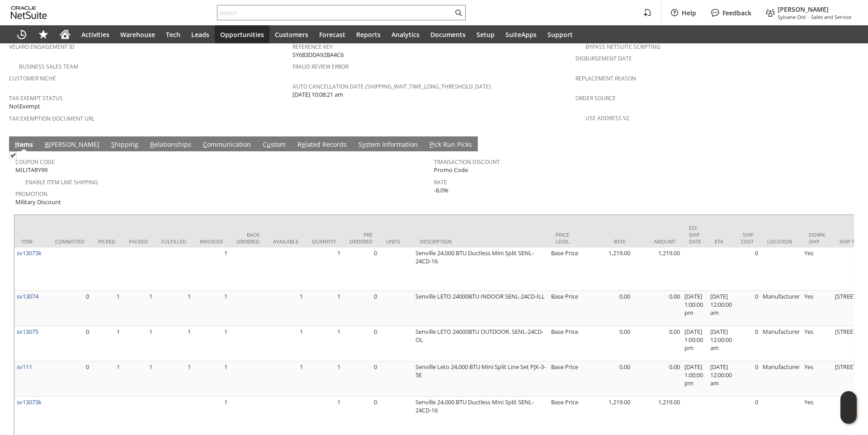 Image resolution: width=868 pixels, height=435 pixels. I want to click on a: Tech, so click(173, 34).